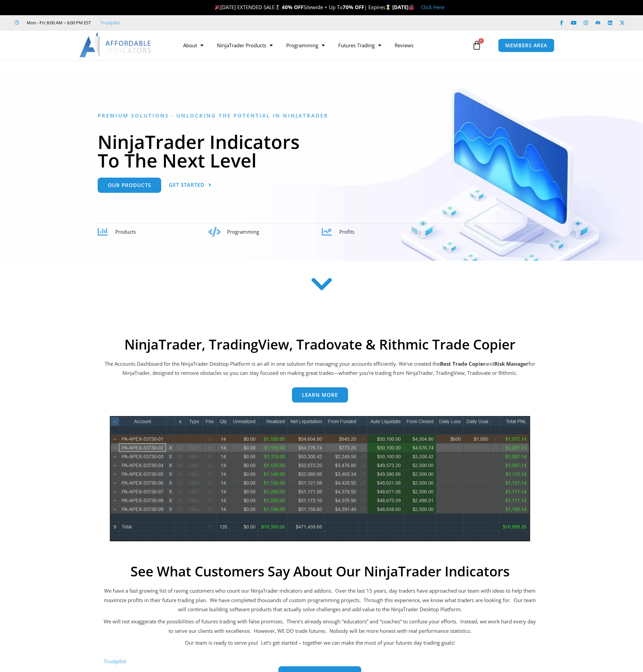  Describe the element at coordinates (322, 116) in the screenshot. I see `h6: Premium Solutions - Unlocking the Potential in NinjaTrader` at that location.